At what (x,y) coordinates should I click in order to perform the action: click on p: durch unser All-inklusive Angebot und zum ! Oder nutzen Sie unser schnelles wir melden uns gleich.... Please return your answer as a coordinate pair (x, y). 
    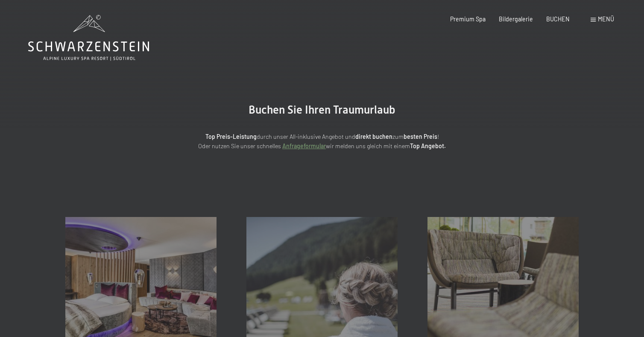
    Looking at the image, I should click on (322, 142).